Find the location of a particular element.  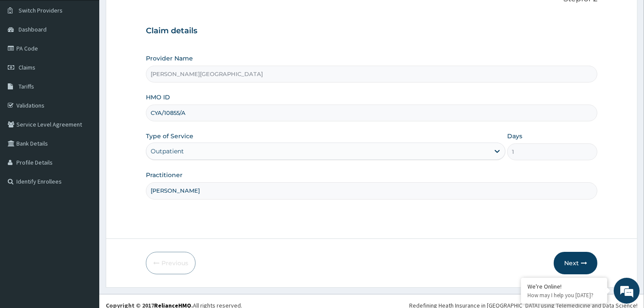

h3: Claim details is located at coordinates (372, 31).